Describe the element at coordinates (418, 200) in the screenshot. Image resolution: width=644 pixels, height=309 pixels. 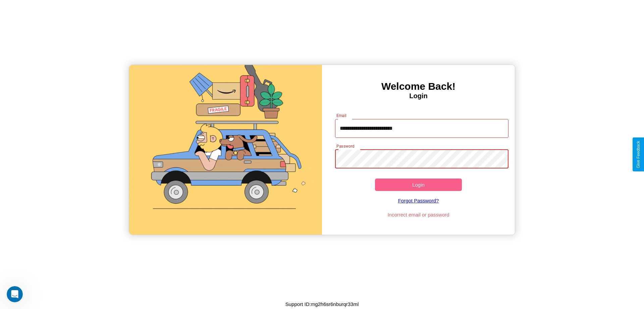
I see `a: Forgot Password?` at that location.